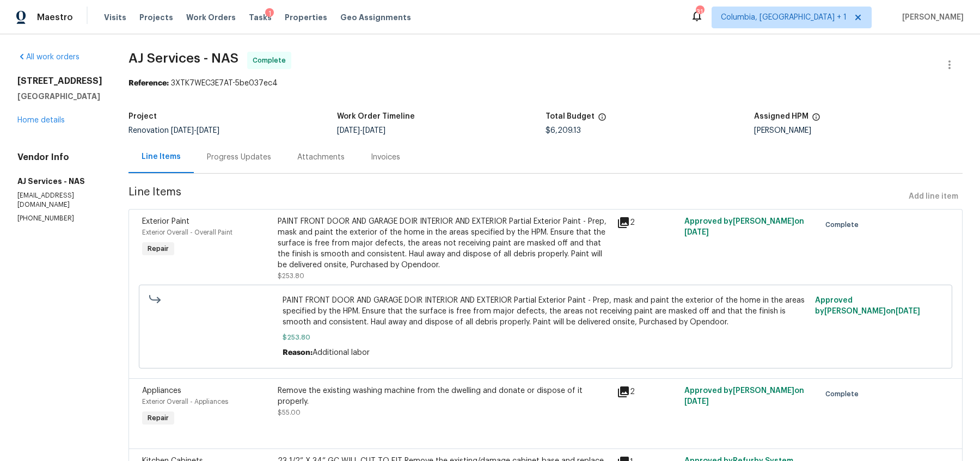 The image size is (980, 461). Describe the element at coordinates (289, 412) in the screenshot. I see `span: $55.00` at that location.